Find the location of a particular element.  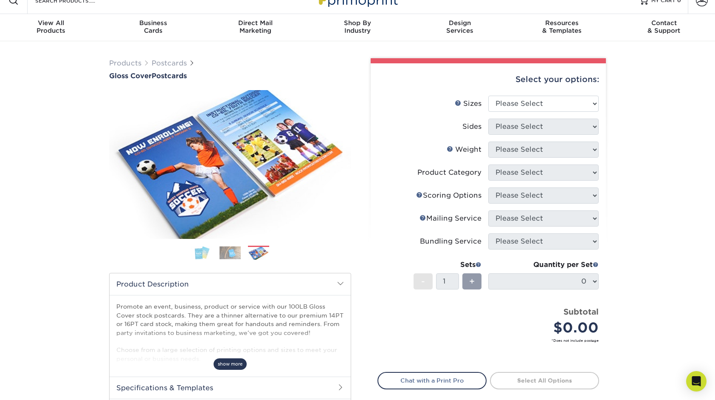

span: Business is located at coordinates (153, 23).